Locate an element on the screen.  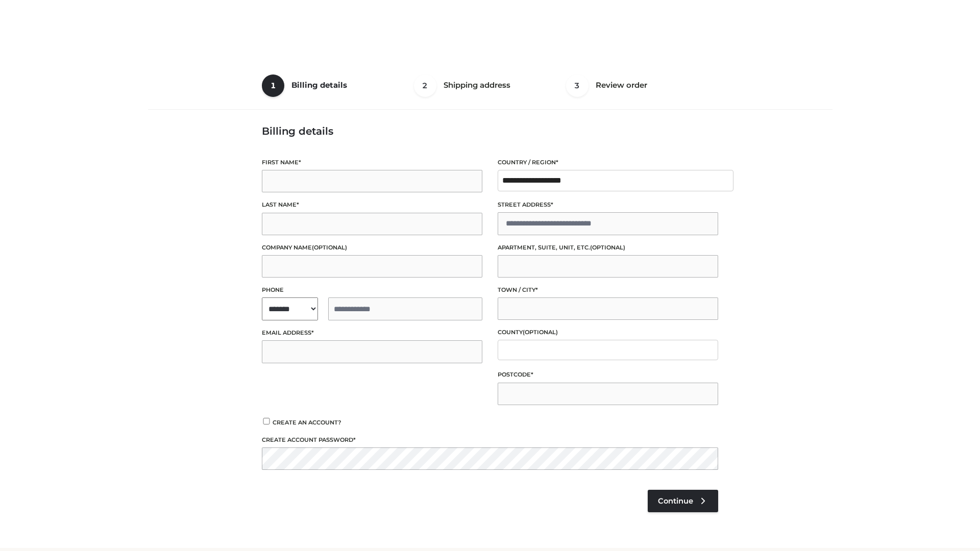
a: Continue is located at coordinates (683, 501).